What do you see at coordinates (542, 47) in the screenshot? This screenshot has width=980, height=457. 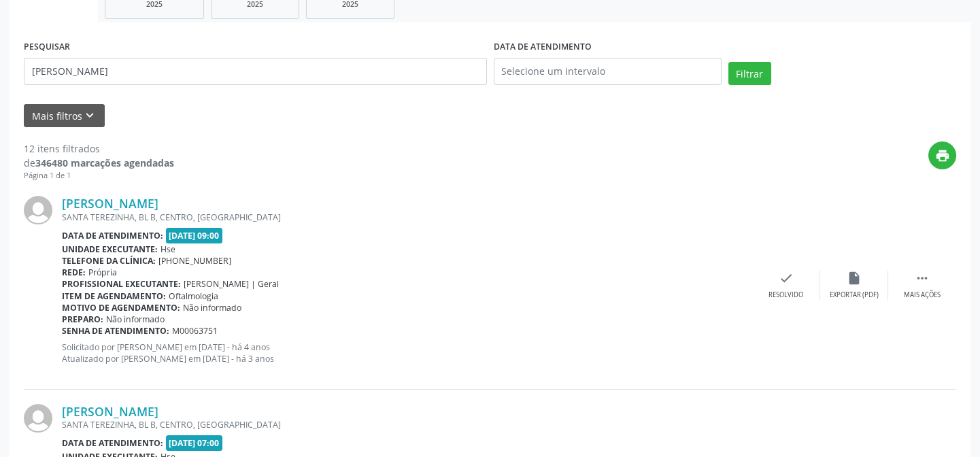 I see `label: DATA DE ATENDIMENTO` at bounding box center [542, 47].